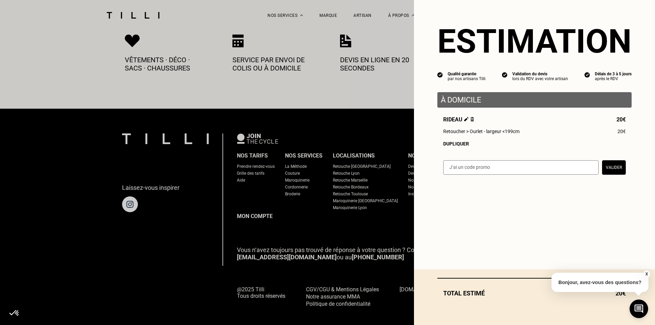 The height and width of the screenshot is (325, 655). What do you see at coordinates (472, 119) in the screenshot?
I see `img: Supprimer` at bounding box center [472, 119].